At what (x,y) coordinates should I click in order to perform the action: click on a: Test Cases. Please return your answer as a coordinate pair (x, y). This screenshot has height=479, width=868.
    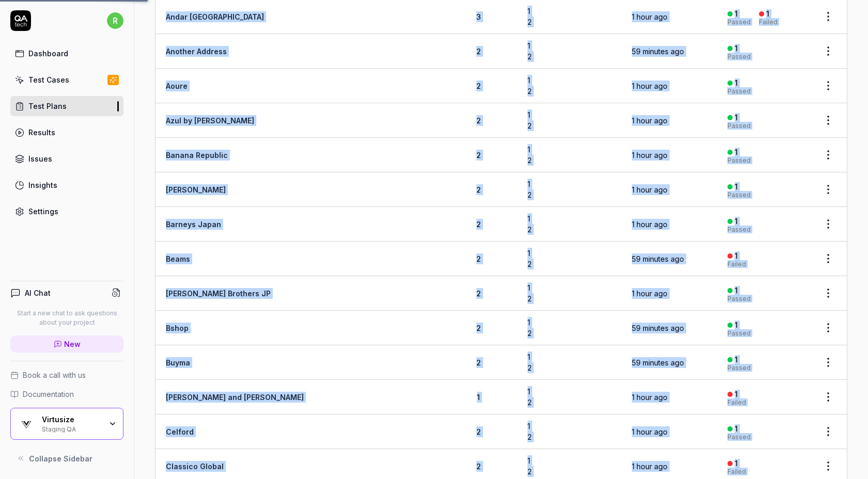
    Looking at the image, I should click on (66, 79).